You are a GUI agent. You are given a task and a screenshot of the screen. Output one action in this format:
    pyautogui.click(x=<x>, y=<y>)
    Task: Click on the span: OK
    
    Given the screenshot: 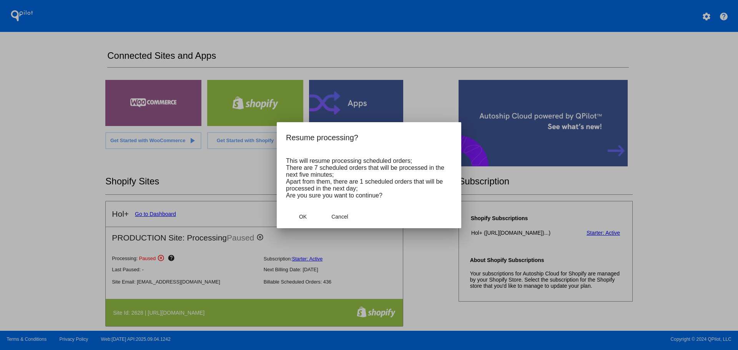 What is the action you would take?
    pyautogui.click(x=303, y=217)
    